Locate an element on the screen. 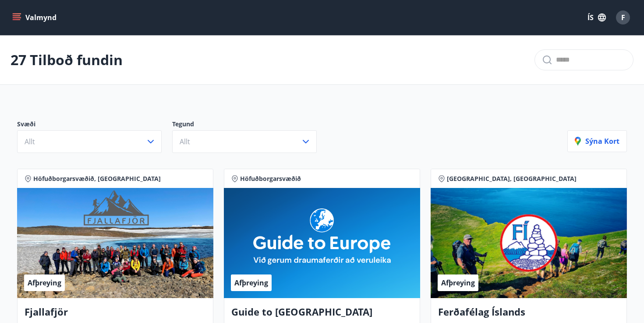 The image size is (644, 323). button: F is located at coordinates (623, 18).